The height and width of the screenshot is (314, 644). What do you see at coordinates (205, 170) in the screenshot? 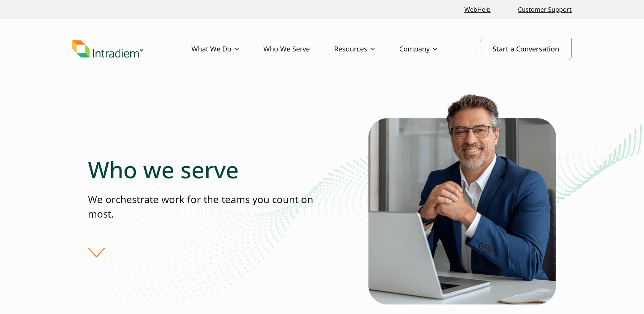
I see `h1: Who we serve` at bounding box center [205, 170].